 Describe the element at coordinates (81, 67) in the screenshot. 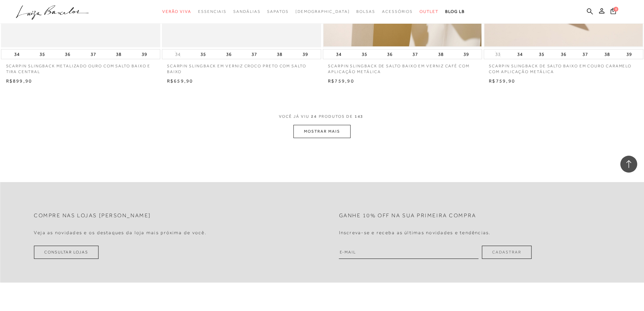

I see `p: SCARPIN SLINGBACK METALIZADO OURO COM SALTO BAIXO E TIRA CENTRAL` at that location.